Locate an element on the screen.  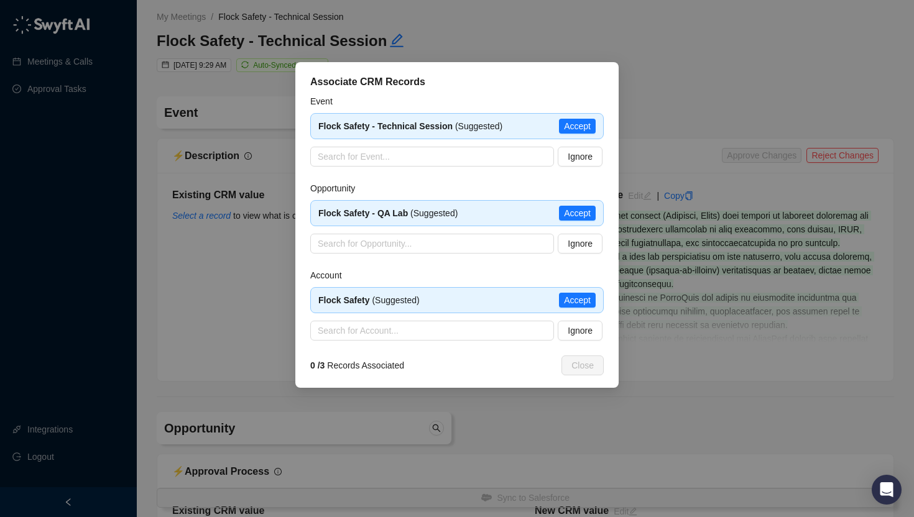
strong: 0 / 3 is located at coordinates (317, 365).